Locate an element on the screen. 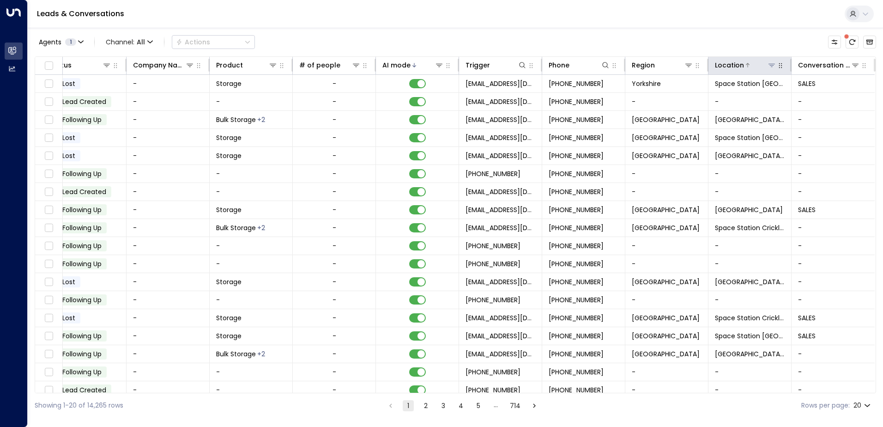  div: AI mode is located at coordinates (396, 65).